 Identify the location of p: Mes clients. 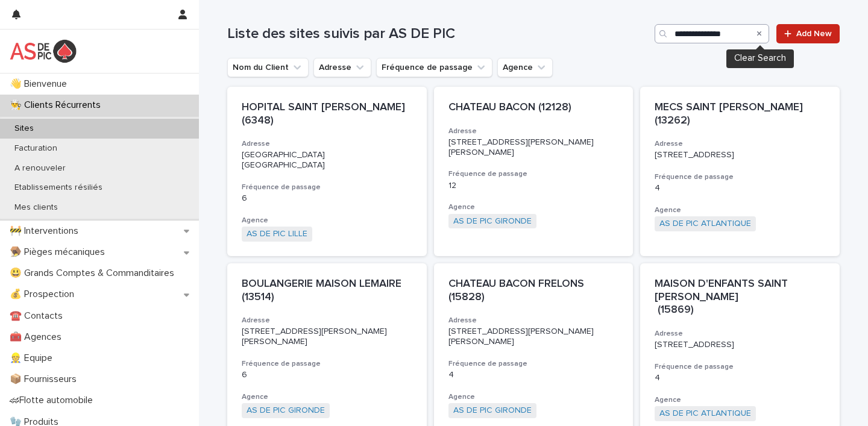
(36, 208).